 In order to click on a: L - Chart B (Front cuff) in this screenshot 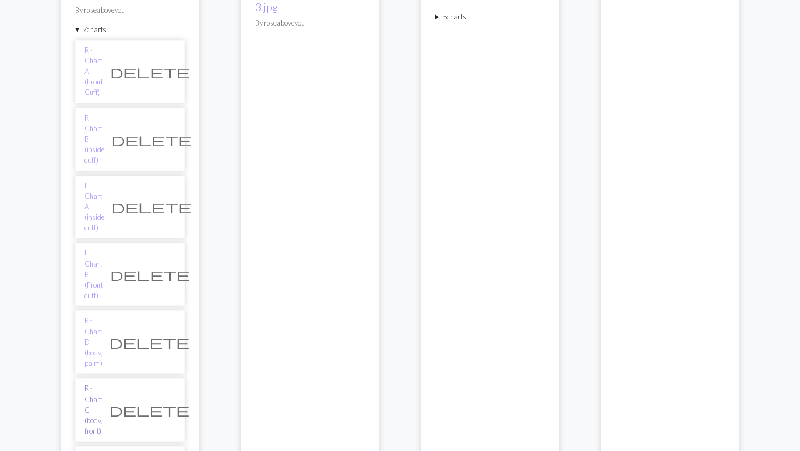, I will do `click(93, 274)`.